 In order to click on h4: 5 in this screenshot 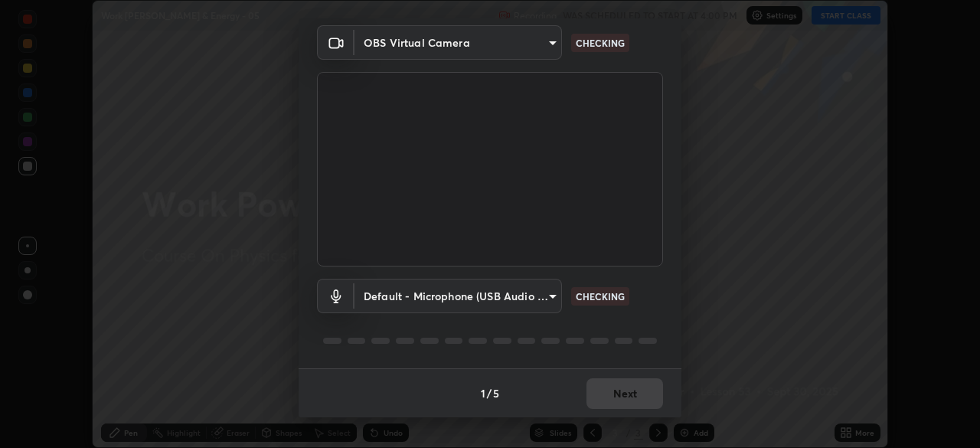, I will do `click(496, 393)`.